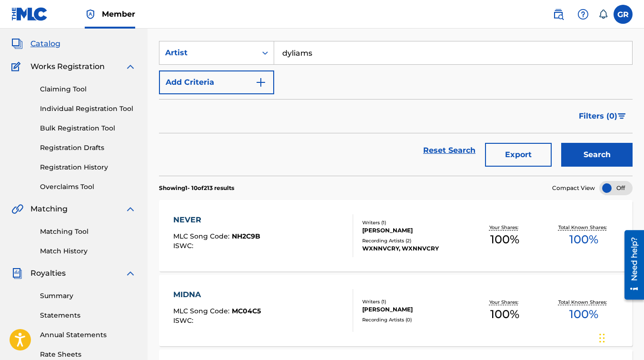 This screenshot has width=644, height=360. What do you see at coordinates (88, 148) in the screenshot?
I see `a: Registration Drafts` at bounding box center [88, 148].